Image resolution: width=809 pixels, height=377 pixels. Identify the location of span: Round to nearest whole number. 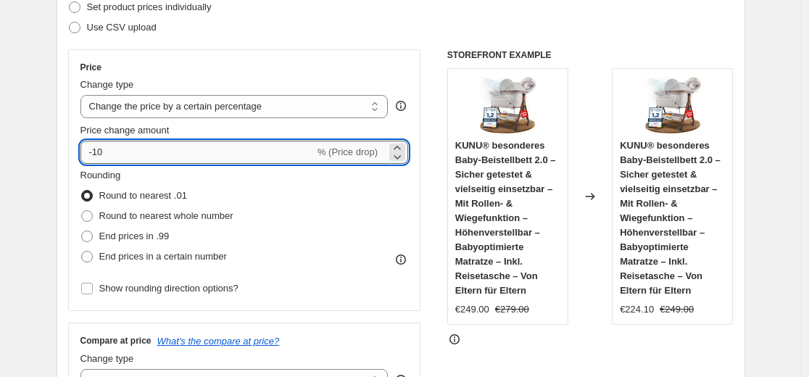
(166, 215).